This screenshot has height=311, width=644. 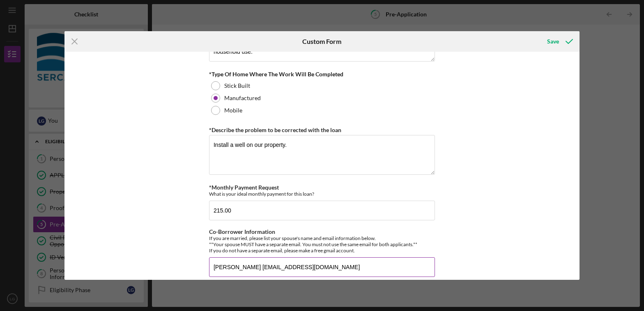 What do you see at coordinates (552, 42) in the screenshot?
I see `div: Save` at bounding box center [552, 42].